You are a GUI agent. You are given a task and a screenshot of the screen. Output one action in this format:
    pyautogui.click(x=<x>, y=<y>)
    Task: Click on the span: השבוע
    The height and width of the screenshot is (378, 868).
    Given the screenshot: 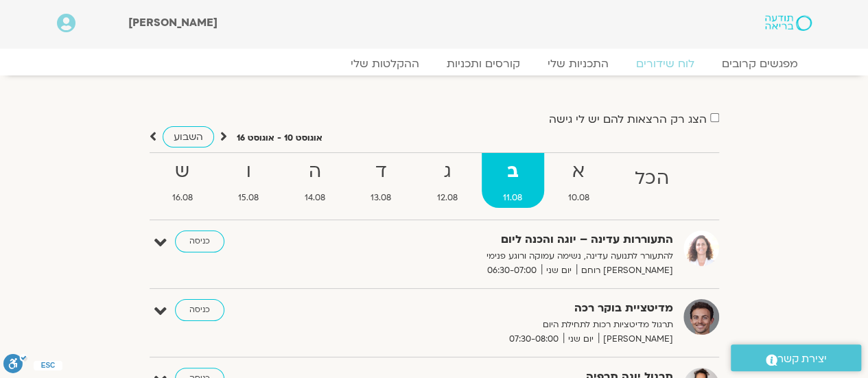 What is the action you would take?
    pyautogui.click(x=188, y=136)
    